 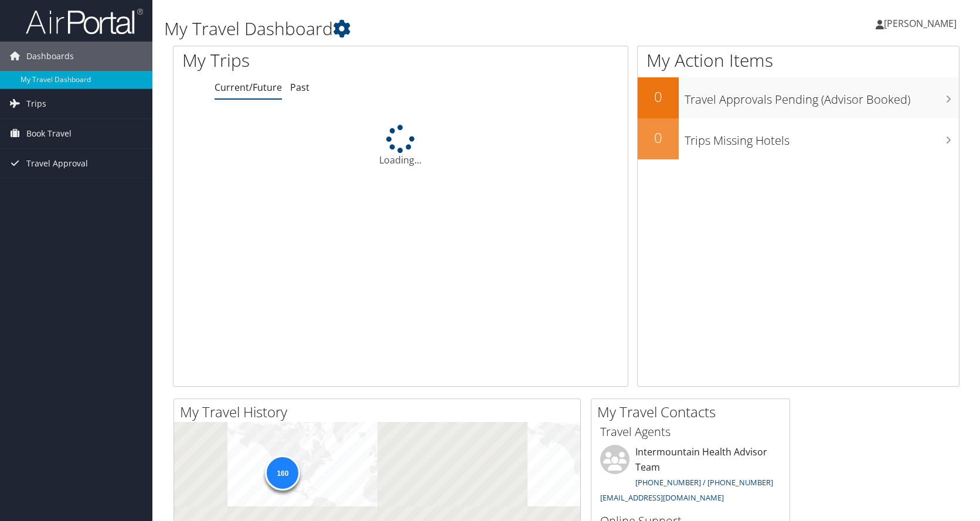 I want to click on a: Past, so click(x=299, y=88).